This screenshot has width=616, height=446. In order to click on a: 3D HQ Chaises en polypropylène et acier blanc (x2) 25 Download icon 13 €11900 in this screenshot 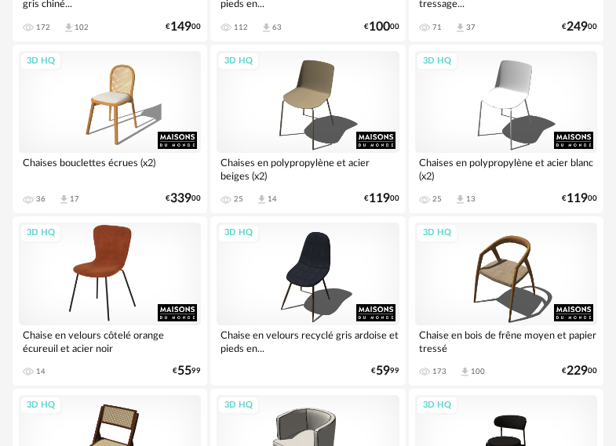, I will do `click(506, 129)`.